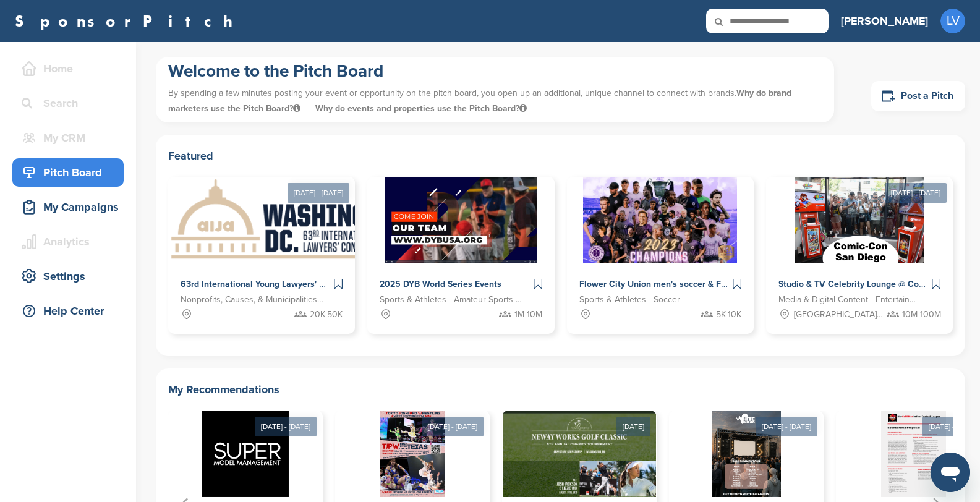 The width and height of the screenshot is (980, 502). Describe the element at coordinates (71, 138) in the screenshot. I see `div: My CRM` at that location.